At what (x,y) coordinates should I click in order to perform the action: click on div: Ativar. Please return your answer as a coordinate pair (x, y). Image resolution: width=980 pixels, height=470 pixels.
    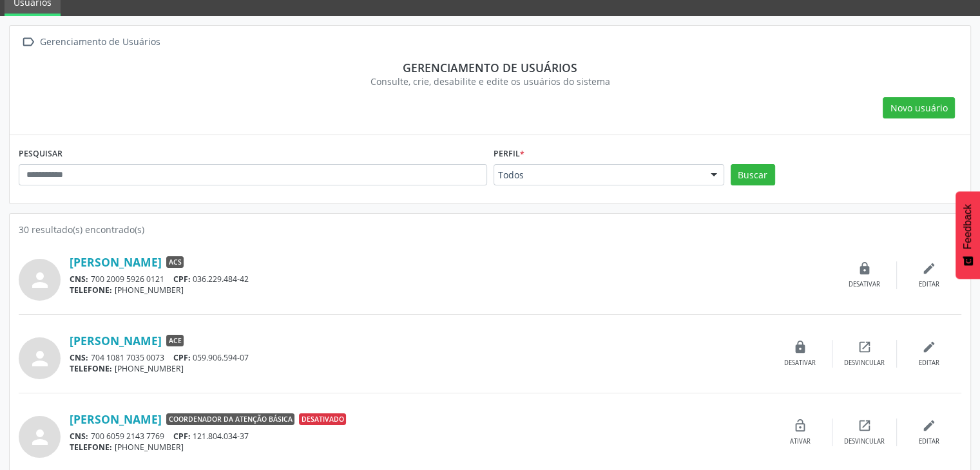
    Looking at the image, I should click on (800, 442).